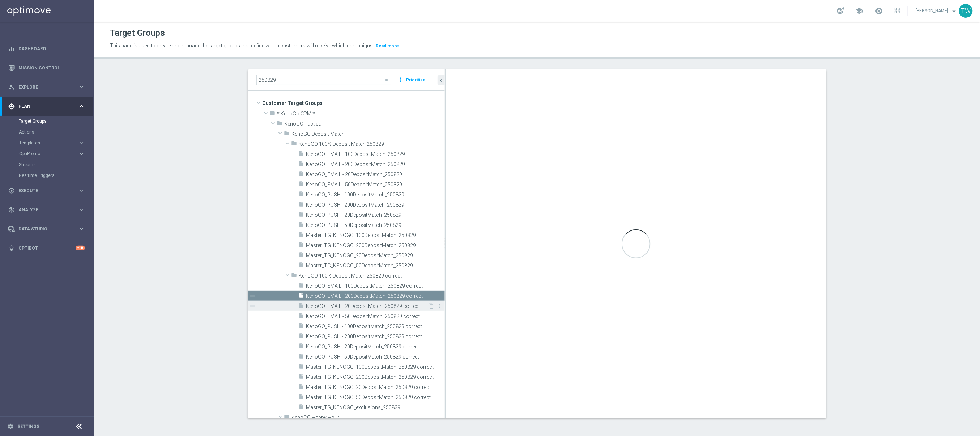  What do you see at coordinates (11, 427) in the screenshot?
I see `i: settings` at bounding box center [11, 427].